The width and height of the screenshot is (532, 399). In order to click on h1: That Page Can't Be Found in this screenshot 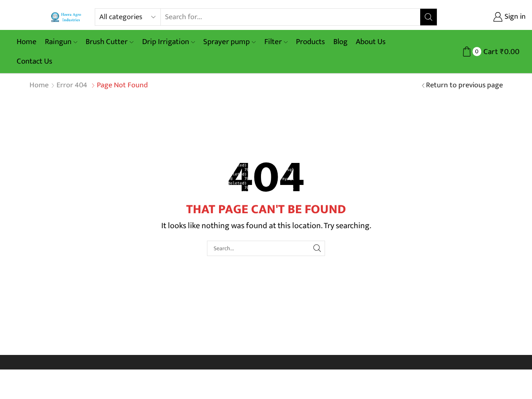, I will do `click(266, 209)`.